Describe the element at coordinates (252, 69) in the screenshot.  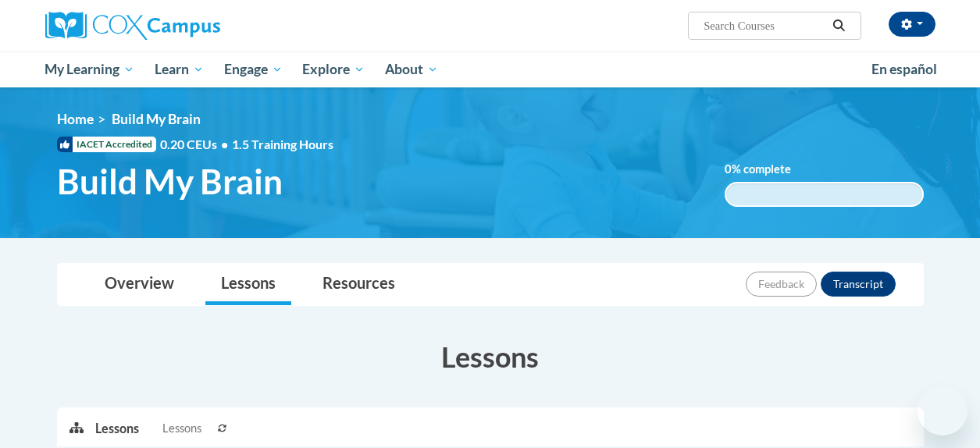
I see `span: Engage` at that location.